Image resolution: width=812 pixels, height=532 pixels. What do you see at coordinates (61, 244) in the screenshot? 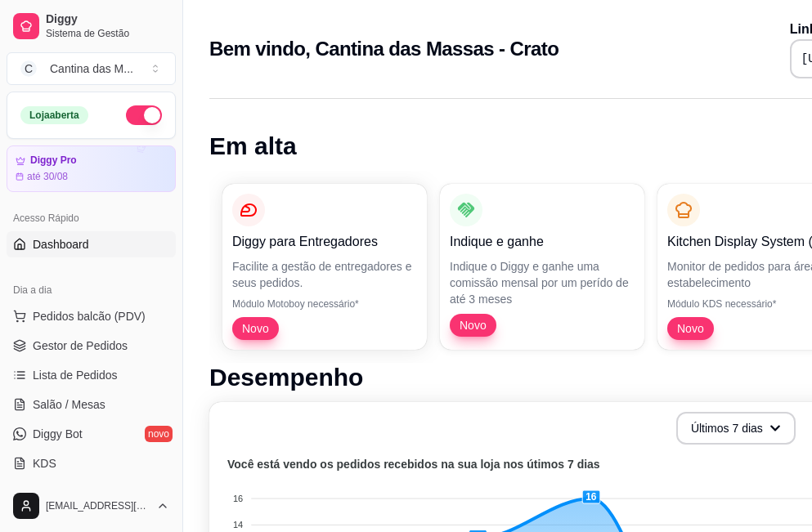
I see `span: Dashboard` at bounding box center [61, 244].